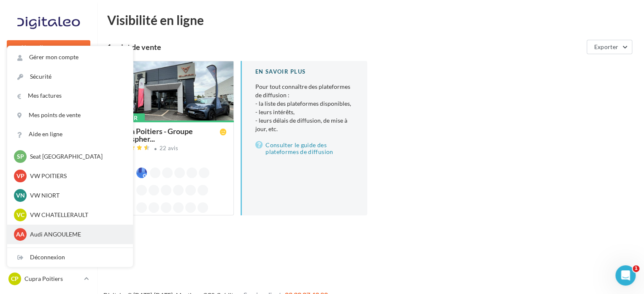  What do you see at coordinates (20, 157) in the screenshot?
I see `span: SP` at bounding box center [20, 157].